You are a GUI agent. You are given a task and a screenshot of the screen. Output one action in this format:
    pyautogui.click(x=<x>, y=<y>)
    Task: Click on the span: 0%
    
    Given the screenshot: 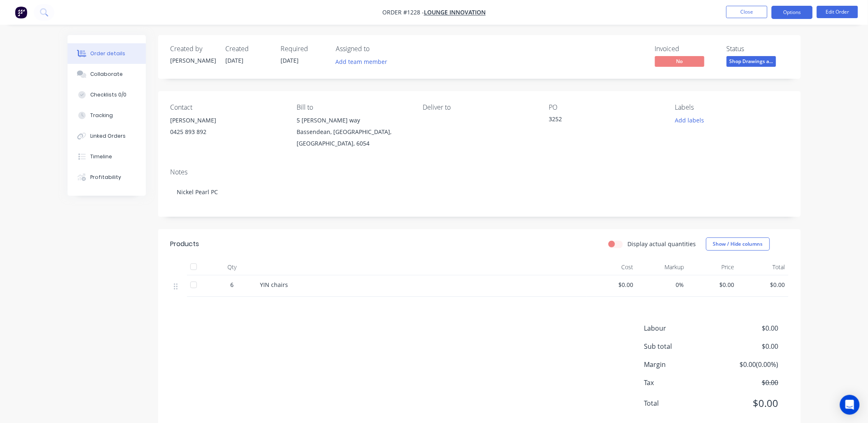 What is the action you would take?
    pyautogui.click(x=662, y=285)
    